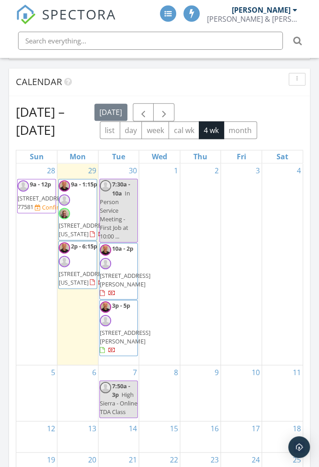 This screenshot has width=319, height=467. I want to click on div: Bryan & Bryan Inspections, so click(253, 19).